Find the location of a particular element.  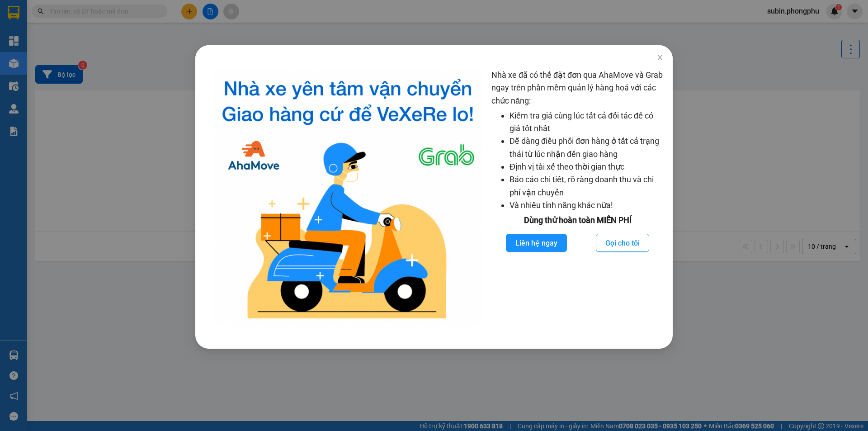

li: Báo cáo chi tiết, rõ ràng doanh thu và chi phí vận chuyển is located at coordinates (587, 186).